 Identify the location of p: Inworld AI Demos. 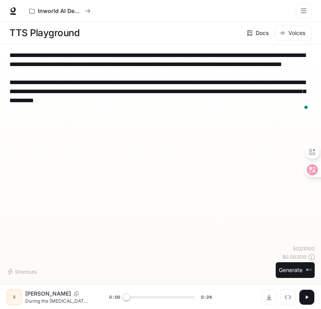
(60, 11).